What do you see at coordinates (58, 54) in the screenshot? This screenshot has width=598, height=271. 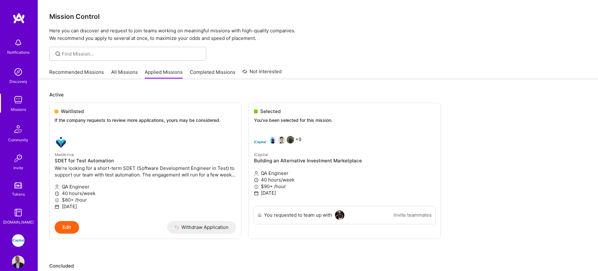 I see `i: icon SearchGrey` at bounding box center [58, 54].